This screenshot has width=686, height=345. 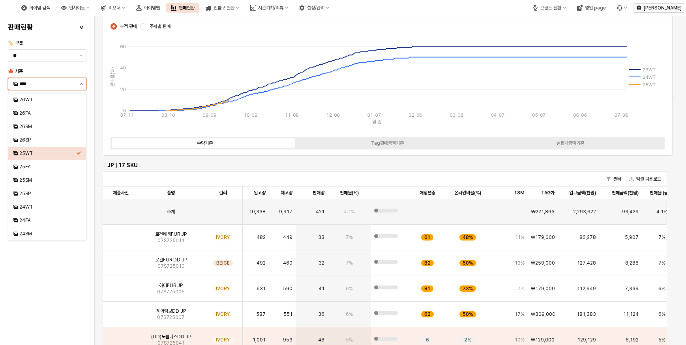 I want to click on div: 25FA, so click(x=48, y=167).